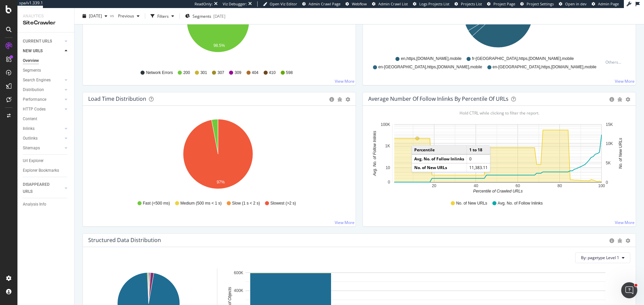 The height and width of the screenshot is (305, 644). Describe the element at coordinates (520, 203) in the screenshot. I see `span: Avg. No. of Follow Inlinks` at that location.